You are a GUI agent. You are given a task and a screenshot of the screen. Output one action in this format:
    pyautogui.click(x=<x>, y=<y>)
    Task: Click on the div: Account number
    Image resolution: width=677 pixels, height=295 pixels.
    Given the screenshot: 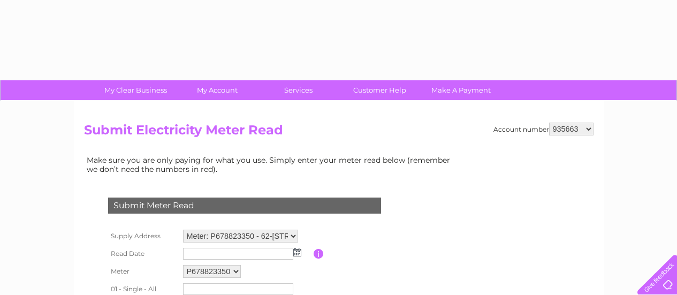 What is the action you would take?
    pyautogui.click(x=544, y=129)
    